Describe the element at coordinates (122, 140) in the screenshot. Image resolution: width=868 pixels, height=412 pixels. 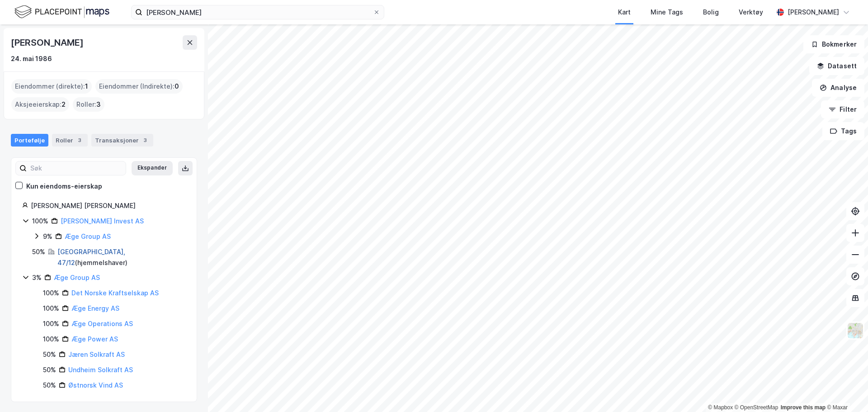
I see `div: Transaksjoner` at that location.